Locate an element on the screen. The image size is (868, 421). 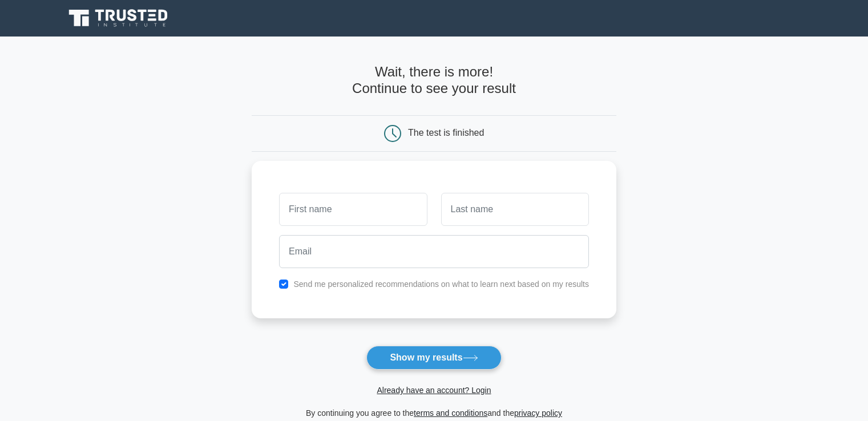
a: Already have an account? Login is located at coordinates (434, 390).